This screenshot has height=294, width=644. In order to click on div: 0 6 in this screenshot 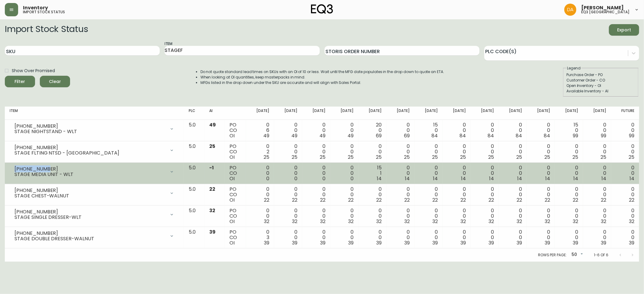, I will do `click(260, 130)`.